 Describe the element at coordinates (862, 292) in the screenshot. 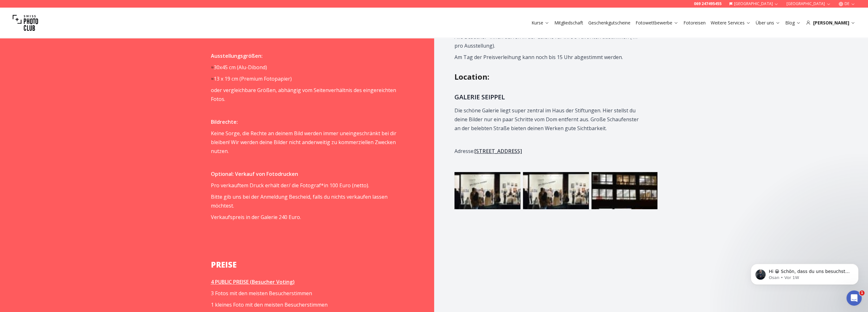

I see `span: 1` at that location.